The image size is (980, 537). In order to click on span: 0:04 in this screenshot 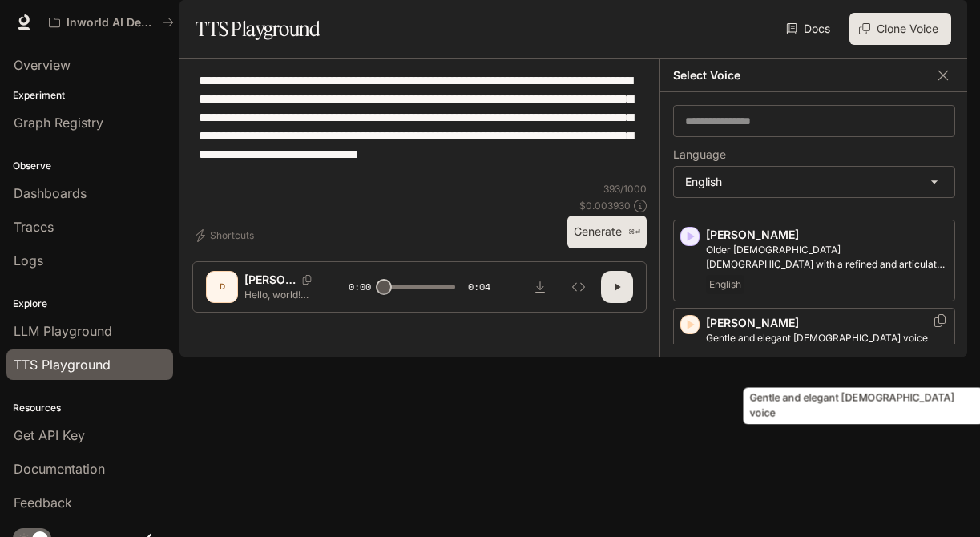, I will do `click(479, 287)`.